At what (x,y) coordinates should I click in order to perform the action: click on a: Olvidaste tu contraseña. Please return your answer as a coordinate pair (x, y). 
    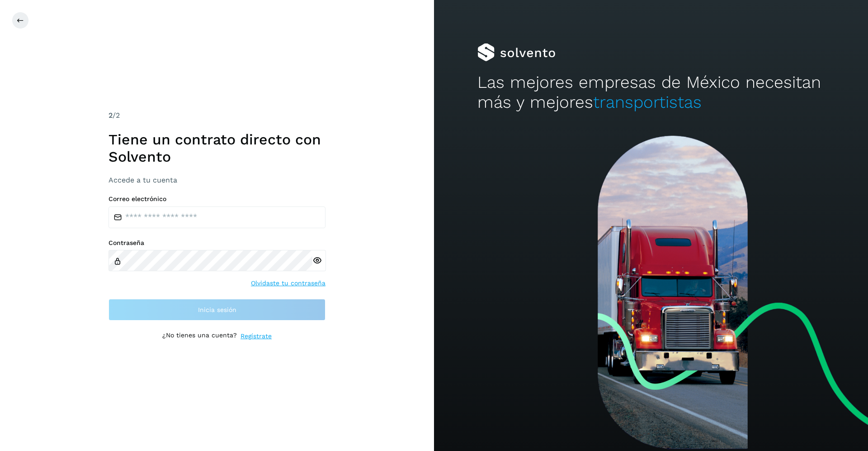
    Looking at the image, I should click on (288, 283).